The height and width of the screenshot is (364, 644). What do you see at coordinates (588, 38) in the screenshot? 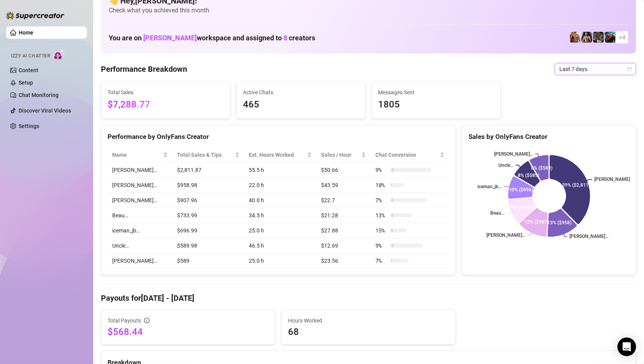
I see `img: Marcus` at bounding box center [588, 38].